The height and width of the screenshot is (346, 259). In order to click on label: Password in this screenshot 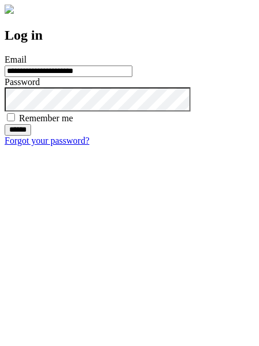, I will do `click(22, 82)`.